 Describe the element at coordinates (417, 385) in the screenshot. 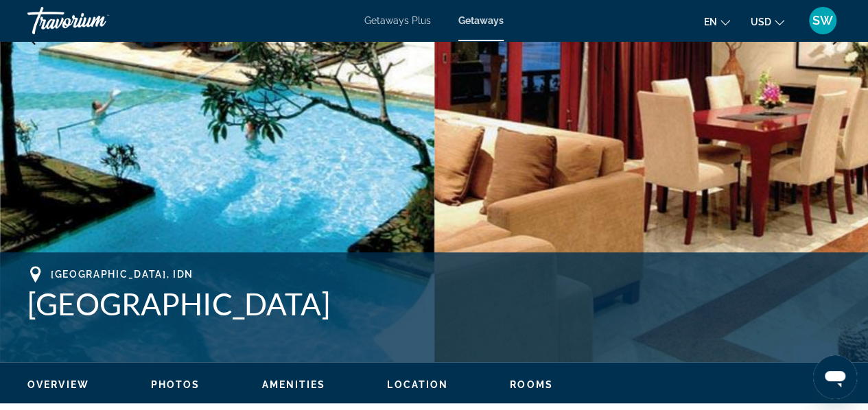

I see `button: Location` at that location.